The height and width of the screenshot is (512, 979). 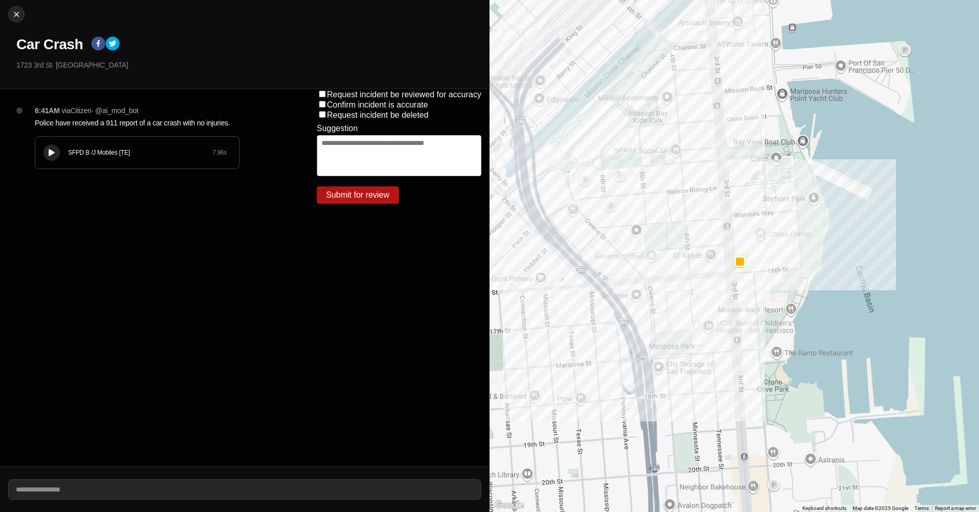 What do you see at coordinates (338, 129) in the screenshot?
I see `label: Suggestion` at bounding box center [338, 129].